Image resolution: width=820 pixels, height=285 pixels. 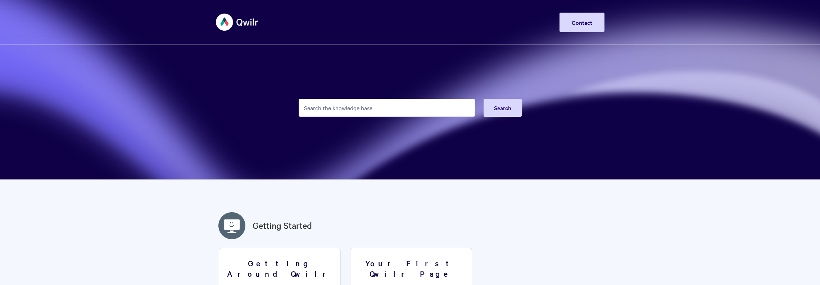 What do you see at coordinates (387, 108) in the screenshot?
I see `input: Search the knowledge base` at bounding box center [387, 108].